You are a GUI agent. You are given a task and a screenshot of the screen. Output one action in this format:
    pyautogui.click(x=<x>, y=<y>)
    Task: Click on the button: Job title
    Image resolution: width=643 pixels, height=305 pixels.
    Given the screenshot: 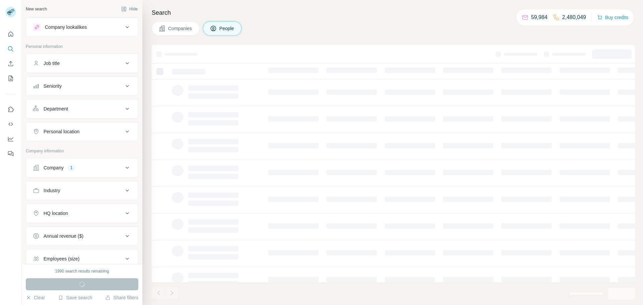 What is the action you would take?
    pyautogui.click(x=82, y=63)
    